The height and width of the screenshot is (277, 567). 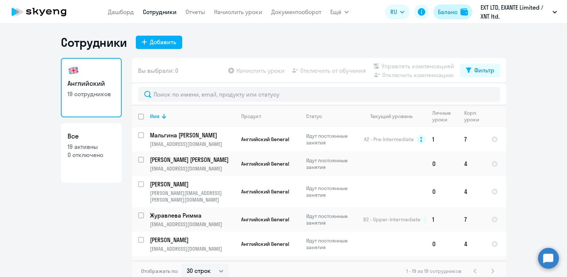 What do you see at coordinates (480, 71) in the screenshot?
I see `button: Фильтр` at bounding box center [480, 71].